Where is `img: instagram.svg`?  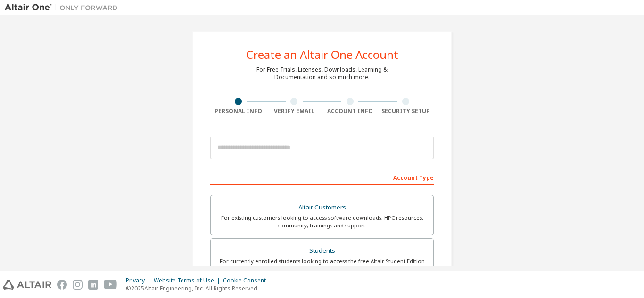
img: instagram.svg is located at coordinates (77, 284).